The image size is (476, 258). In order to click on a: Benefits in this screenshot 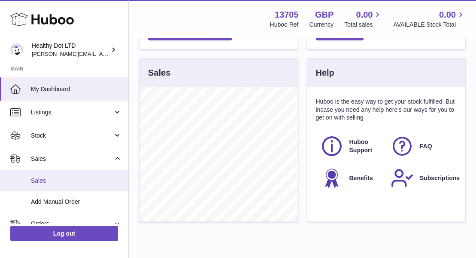, I will do `click(351, 178)`.